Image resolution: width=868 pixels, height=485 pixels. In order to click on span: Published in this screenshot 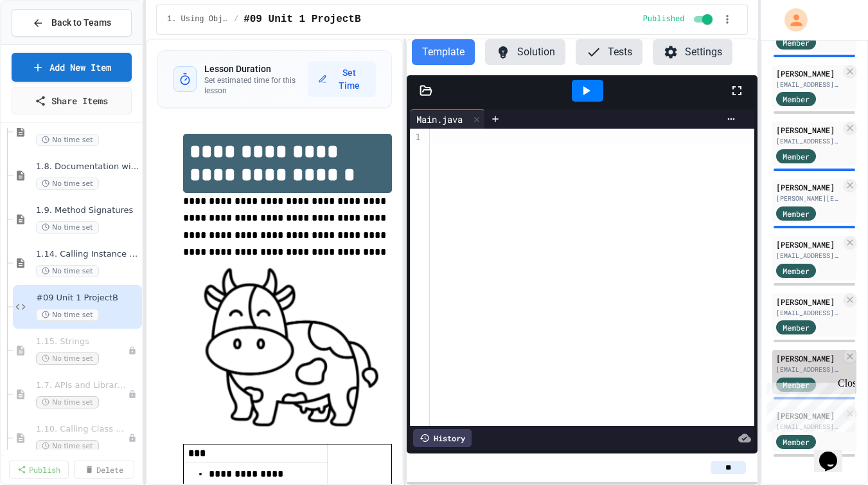, I will do `click(664, 19)`.